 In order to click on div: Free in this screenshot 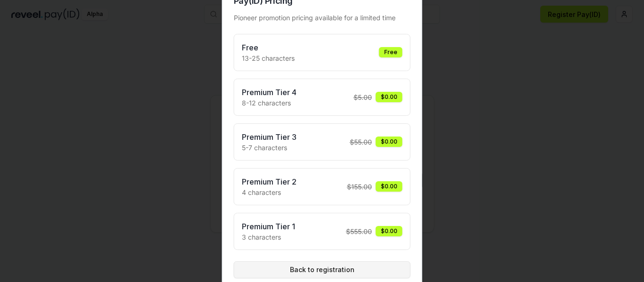, I will do `click(391, 52)`.